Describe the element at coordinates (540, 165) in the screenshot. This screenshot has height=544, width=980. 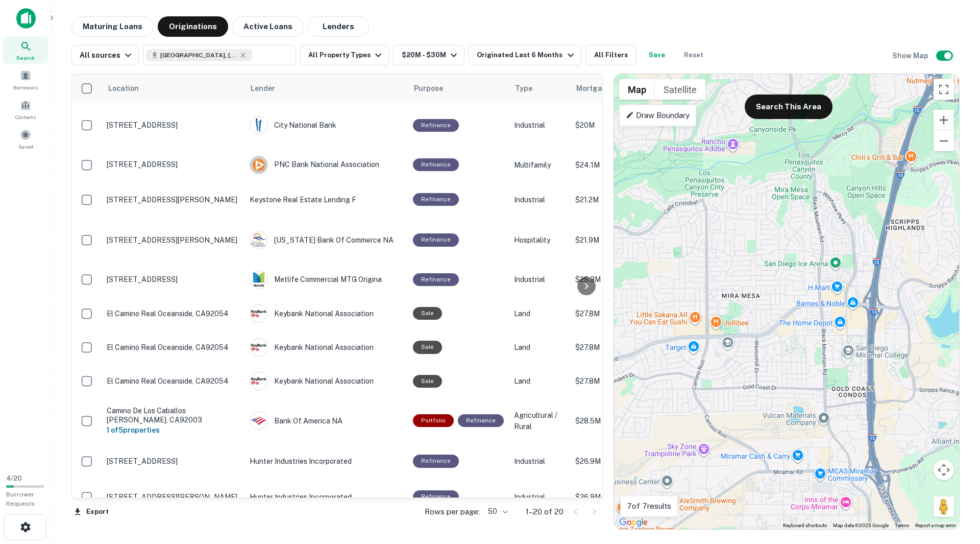
I see `p: Multifamily` at that location.